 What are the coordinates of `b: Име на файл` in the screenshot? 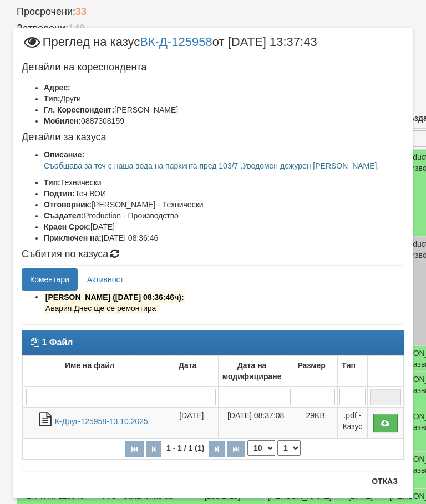 It's located at (90, 365).